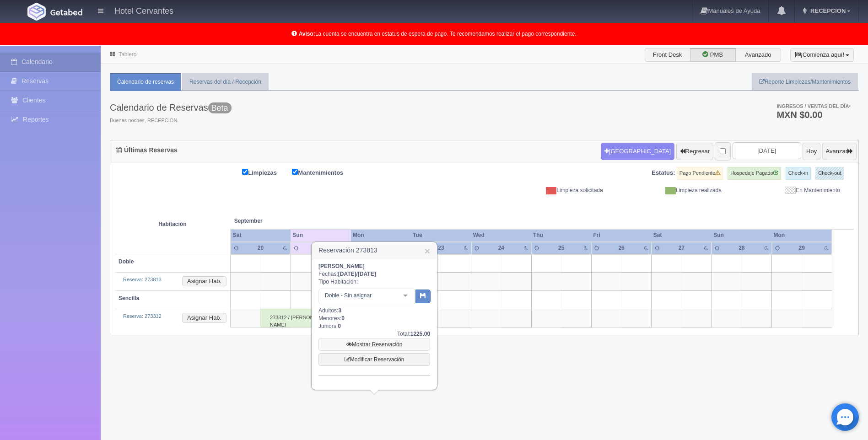 This screenshot has width=868, height=440. Describe the element at coordinates (127, 54) in the screenshot. I see `a: Tablero` at that location.